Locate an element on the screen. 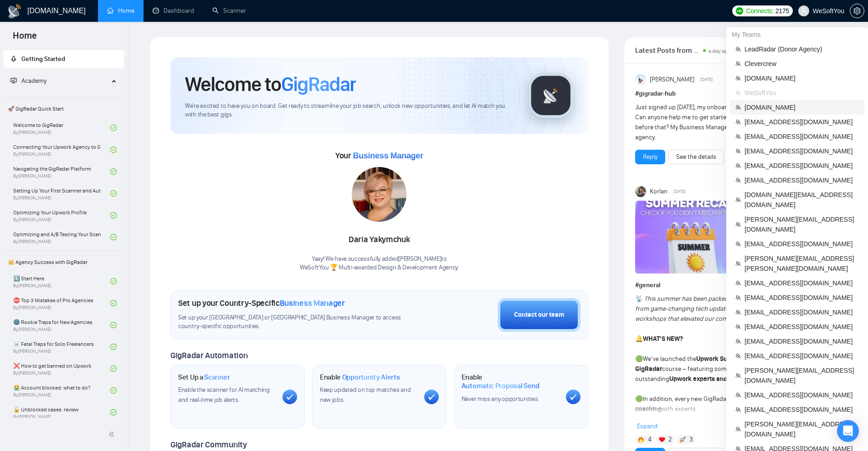 The height and width of the screenshot is (451, 868). li: Getting Started is located at coordinates (64, 59).